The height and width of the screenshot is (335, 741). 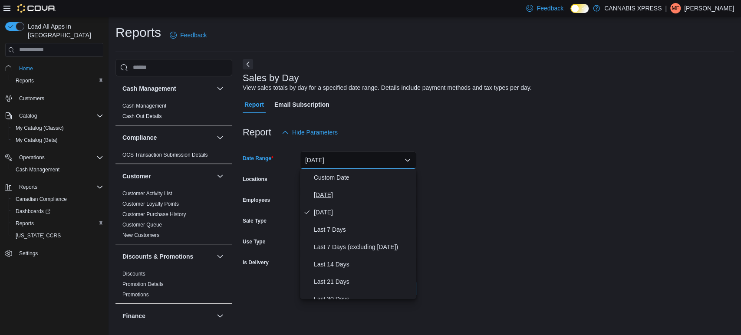 I want to click on h3: Discounts & Promotions, so click(x=158, y=257).